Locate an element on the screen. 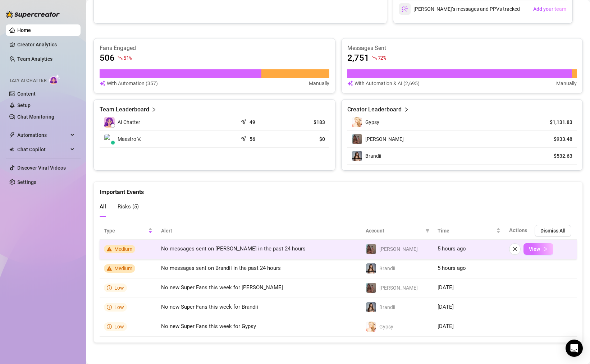 This screenshot has height=364, width=590. span: 51 % is located at coordinates (127, 58).